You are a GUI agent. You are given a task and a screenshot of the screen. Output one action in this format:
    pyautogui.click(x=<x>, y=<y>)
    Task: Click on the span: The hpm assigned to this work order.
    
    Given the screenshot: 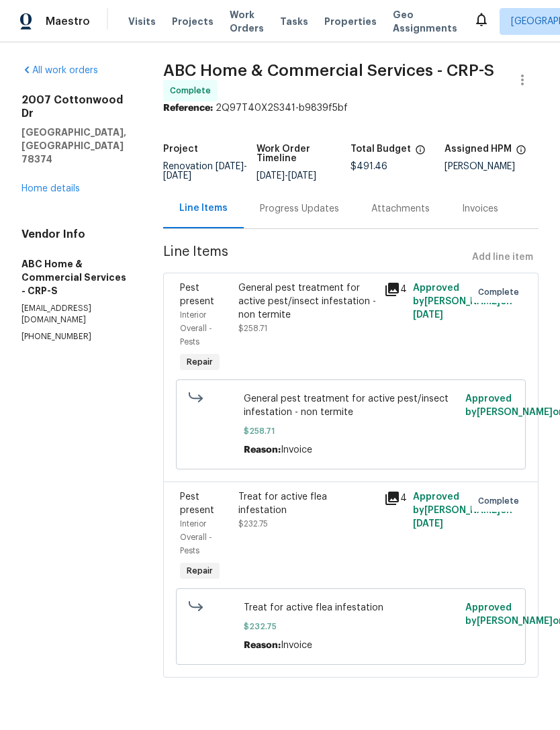 What is the action you would take?
    pyautogui.click(x=521, y=153)
    